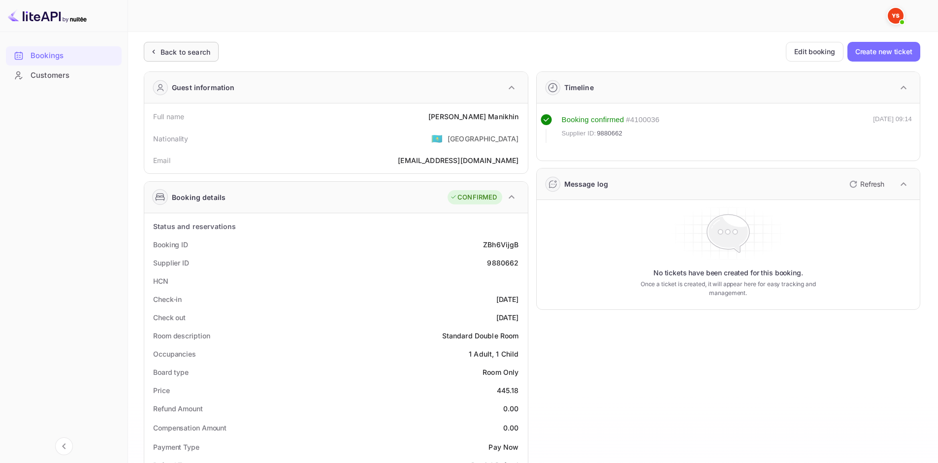 This screenshot has height=463, width=938. Describe the element at coordinates (728, 289) in the screenshot. I see `p: Once a ticket is created, it will appear here for easy tracking and management.` at that location.